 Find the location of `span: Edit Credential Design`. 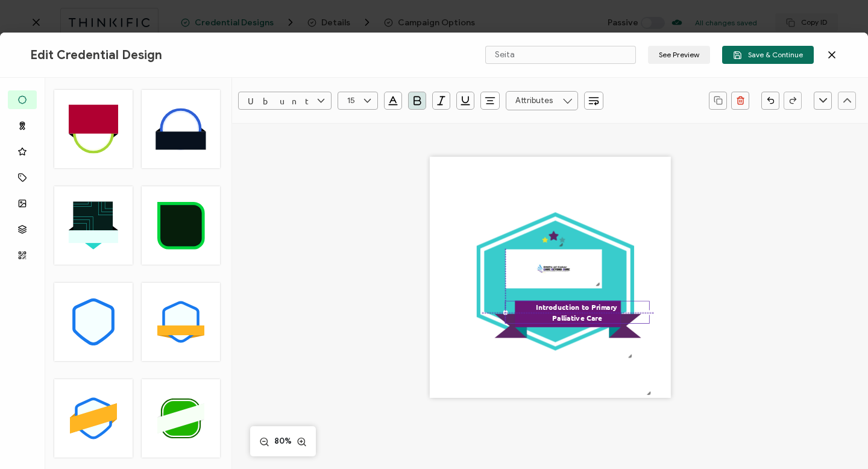

span: Edit Credential Design is located at coordinates (96, 55).